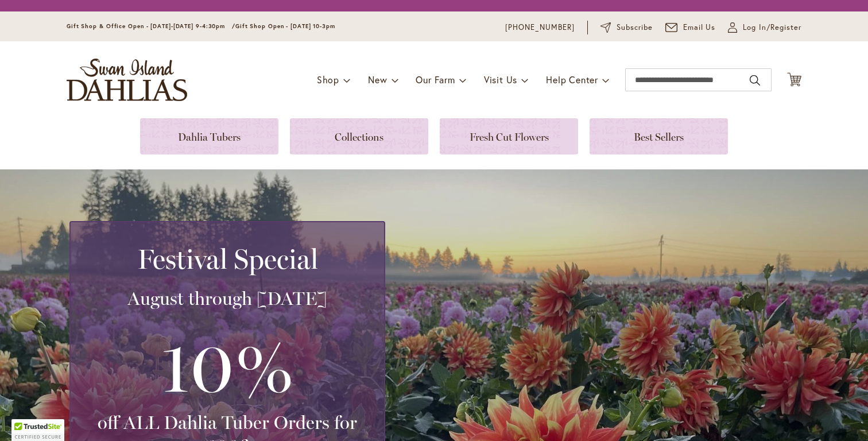  What do you see at coordinates (228, 259) in the screenshot?
I see `h2: Festival Special` at bounding box center [228, 259].